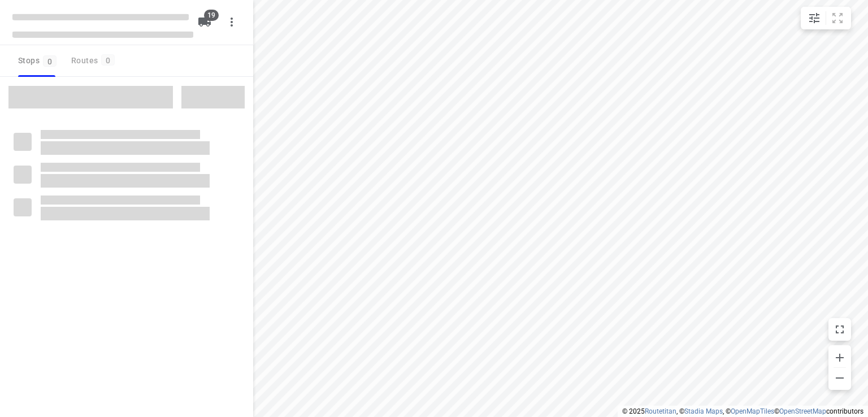  What do you see at coordinates (814, 18) in the screenshot?
I see `button: Map settings` at bounding box center [814, 18].